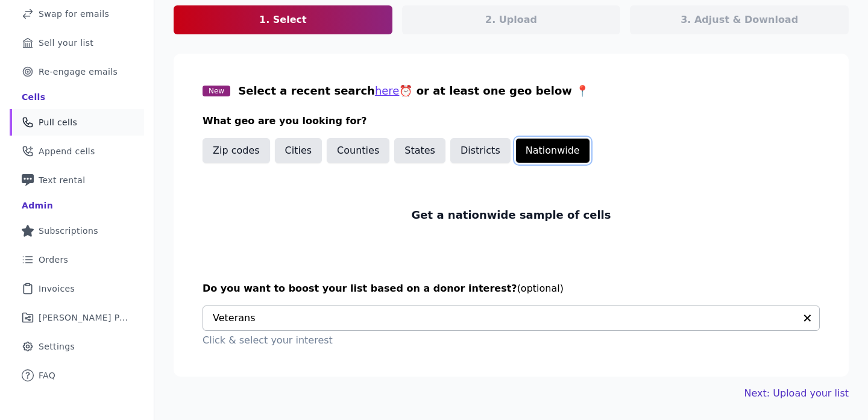 The height and width of the screenshot is (420, 868). What do you see at coordinates (77, 180) in the screenshot?
I see `a: Text rental` at bounding box center [77, 180].